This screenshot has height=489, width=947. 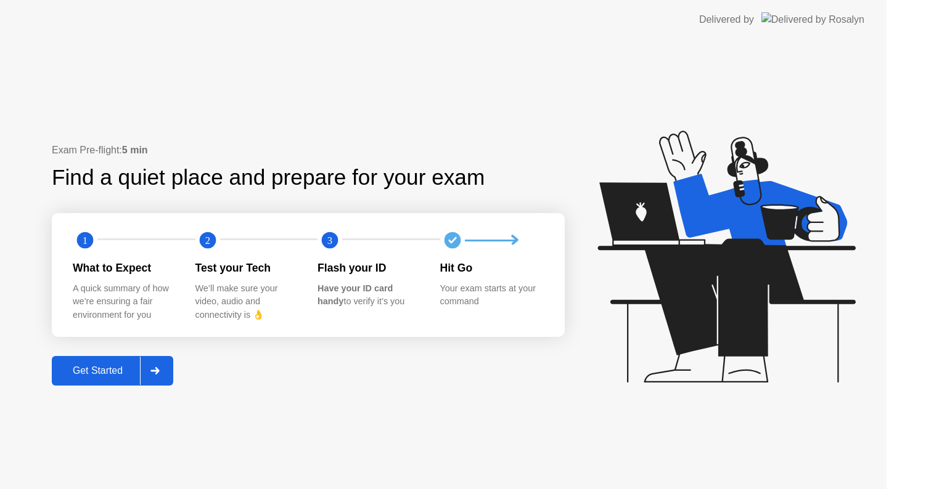 I want to click on div: Exam Pre-flight:, so click(x=308, y=150).